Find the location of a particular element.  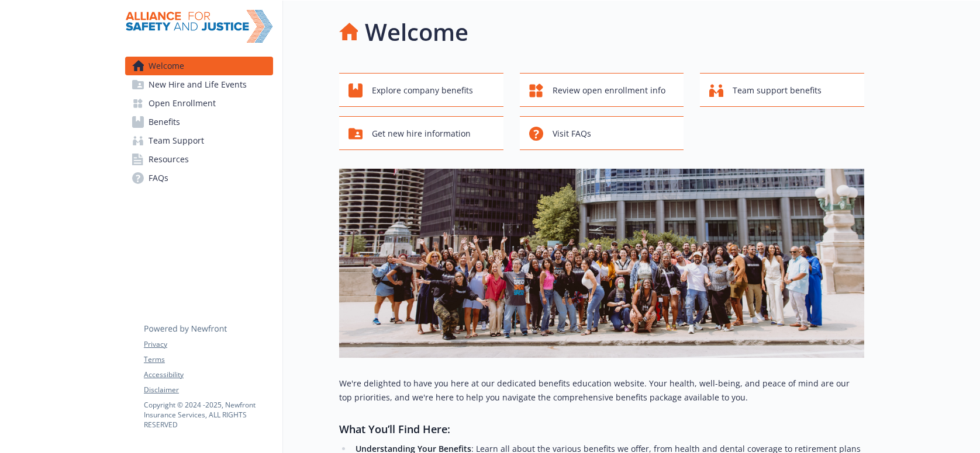

span: Resources is located at coordinates (168, 160).